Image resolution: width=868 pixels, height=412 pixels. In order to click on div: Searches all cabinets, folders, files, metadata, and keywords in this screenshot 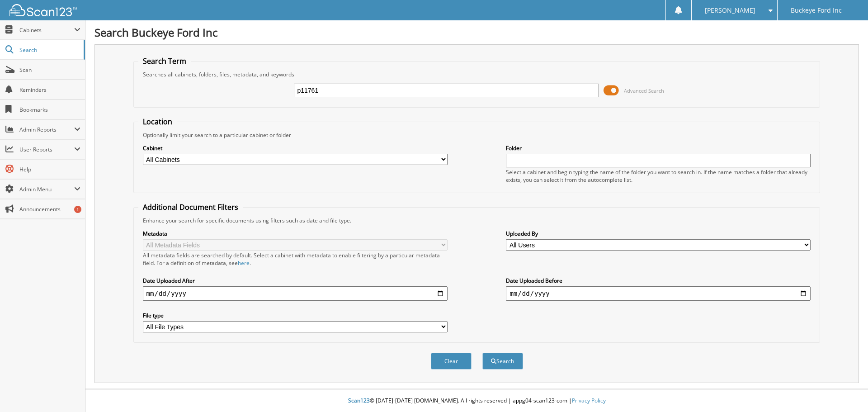, I will do `click(477, 74)`.